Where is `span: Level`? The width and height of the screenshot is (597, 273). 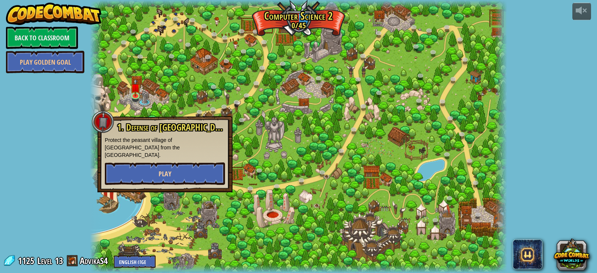
span: Level is located at coordinates (45, 260).